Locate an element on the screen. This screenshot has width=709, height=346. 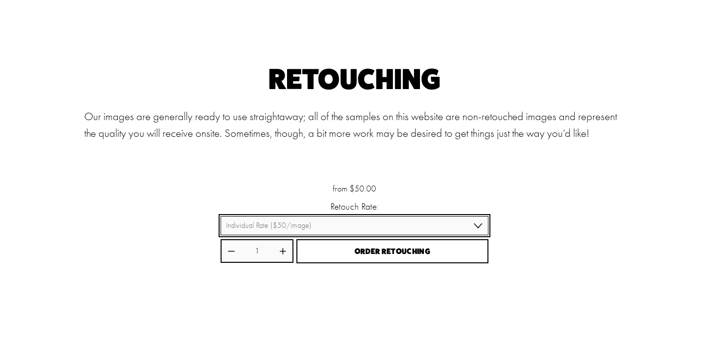
span: Order Retouching is located at coordinates (392, 251).